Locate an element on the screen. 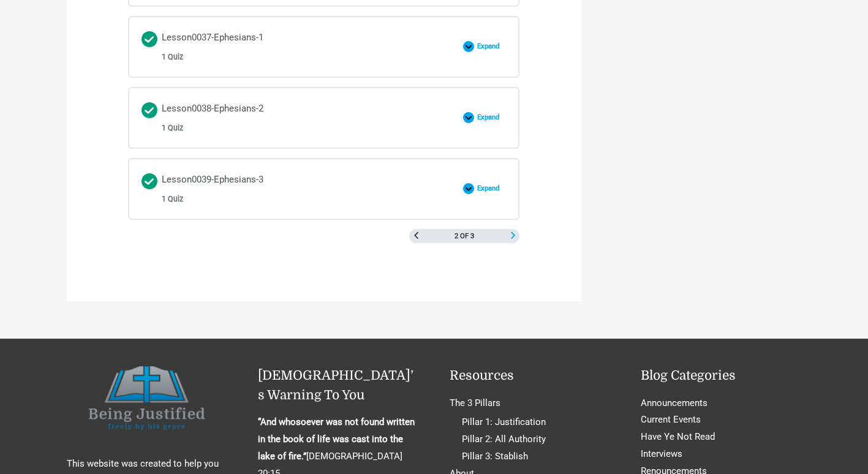  a: Next Page is located at coordinates (512, 236).